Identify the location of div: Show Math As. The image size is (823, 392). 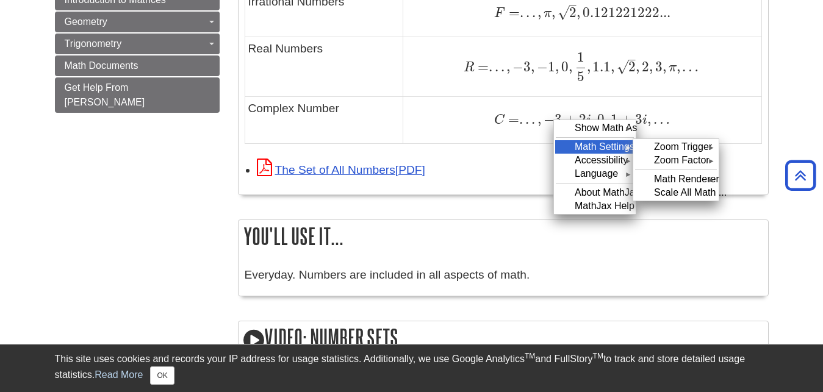
(595, 128).